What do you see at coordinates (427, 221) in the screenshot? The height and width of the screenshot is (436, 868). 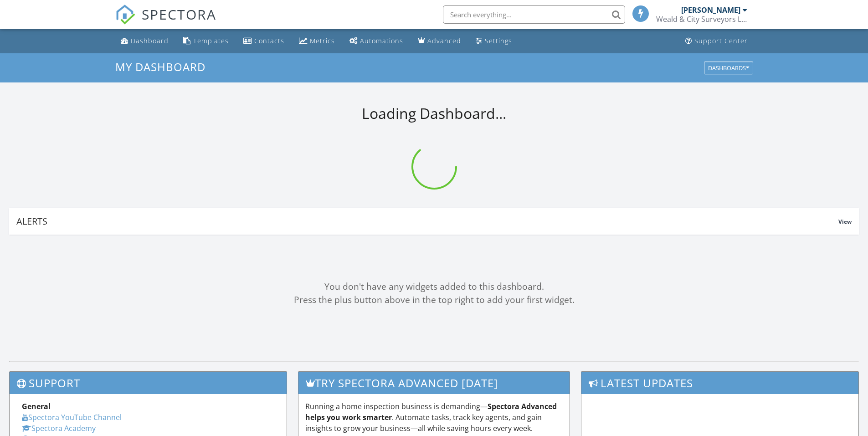 I see `div: Alerts` at bounding box center [427, 221].